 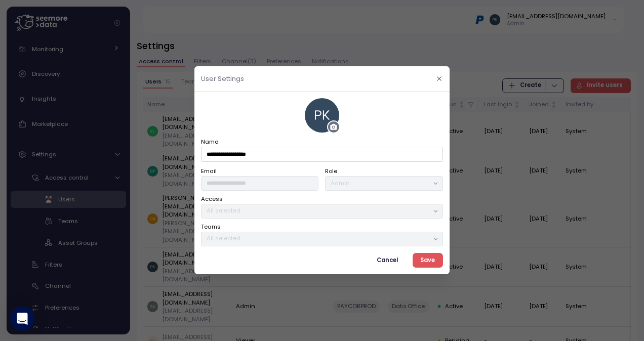 What do you see at coordinates (212, 200) in the screenshot?
I see `label: Access` at bounding box center [212, 200].